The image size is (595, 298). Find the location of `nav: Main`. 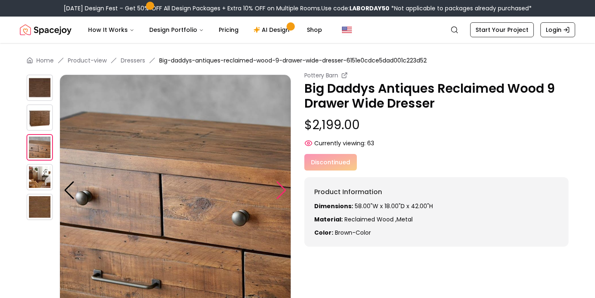

nav: Main is located at coordinates (205, 30).